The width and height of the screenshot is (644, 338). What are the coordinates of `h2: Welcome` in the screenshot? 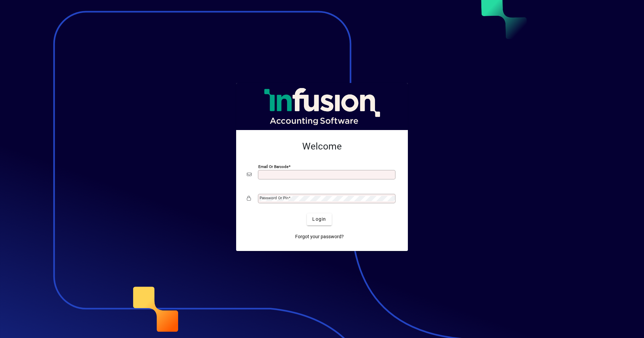 It's located at (322, 146).